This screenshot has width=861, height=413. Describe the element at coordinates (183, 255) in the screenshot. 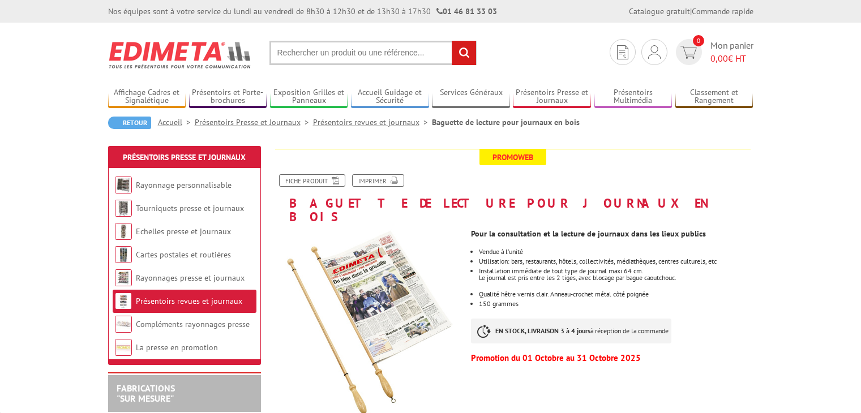

I see `a: Cartes postales et routières` at that location.